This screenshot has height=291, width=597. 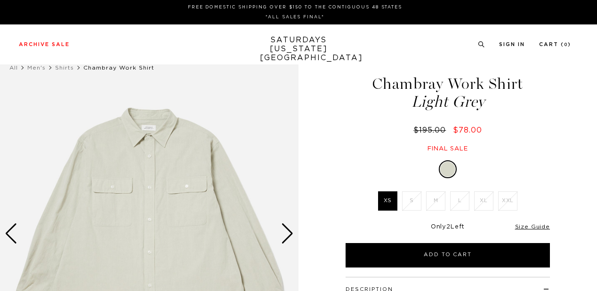 What do you see at coordinates (64, 68) in the screenshot?
I see `a: Shirts` at bounding box center [64, 68].